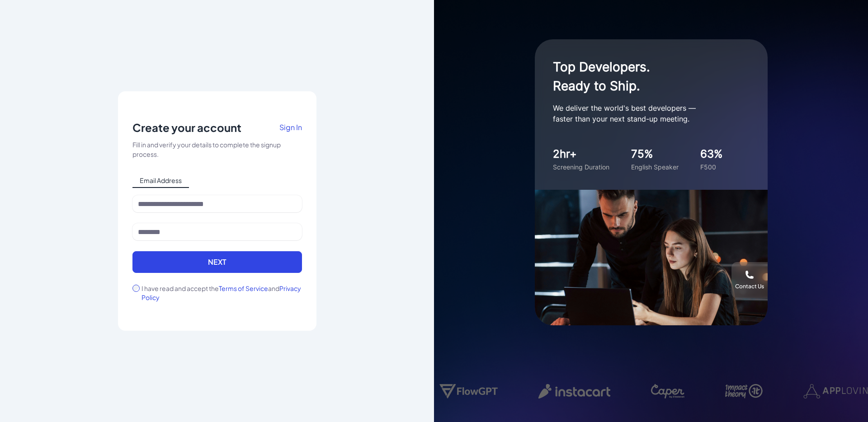 This screenshot has width=868, height=422. Describe the element at coordinates (655, 154) in the screenshot. I see `div: 75%` at that location.